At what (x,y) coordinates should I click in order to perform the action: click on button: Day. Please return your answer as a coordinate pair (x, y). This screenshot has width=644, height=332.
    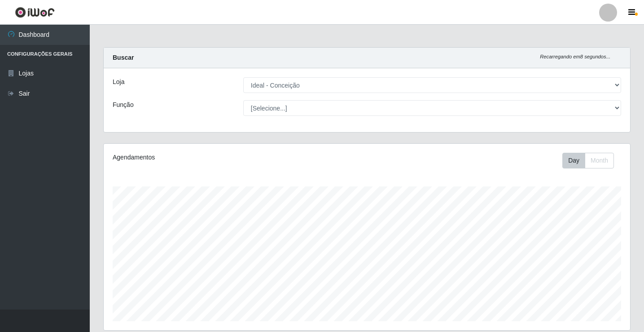
    Looking at the image, I should click on (574, 161).